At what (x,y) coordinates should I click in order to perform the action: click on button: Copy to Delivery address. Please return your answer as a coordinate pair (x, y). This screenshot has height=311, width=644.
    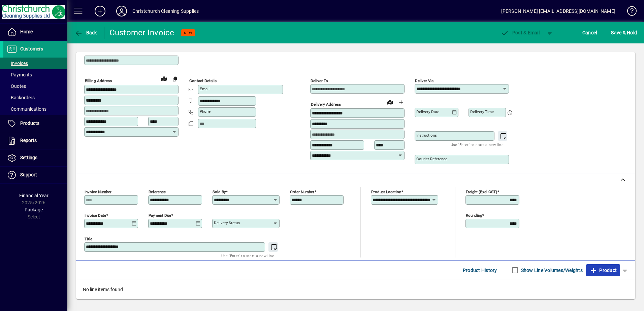
    Looking at the image, I should click on (175, 79).